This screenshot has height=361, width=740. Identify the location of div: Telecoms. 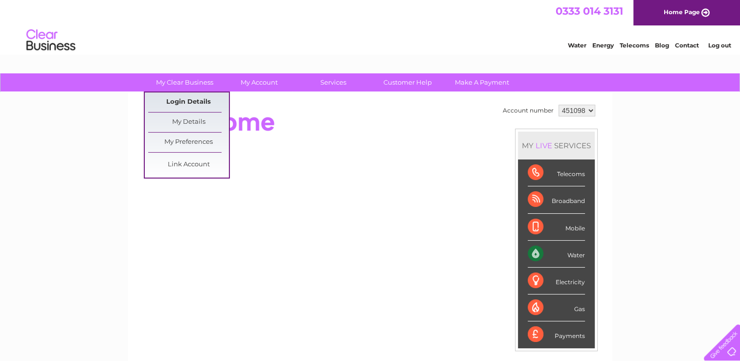
(556, 173).